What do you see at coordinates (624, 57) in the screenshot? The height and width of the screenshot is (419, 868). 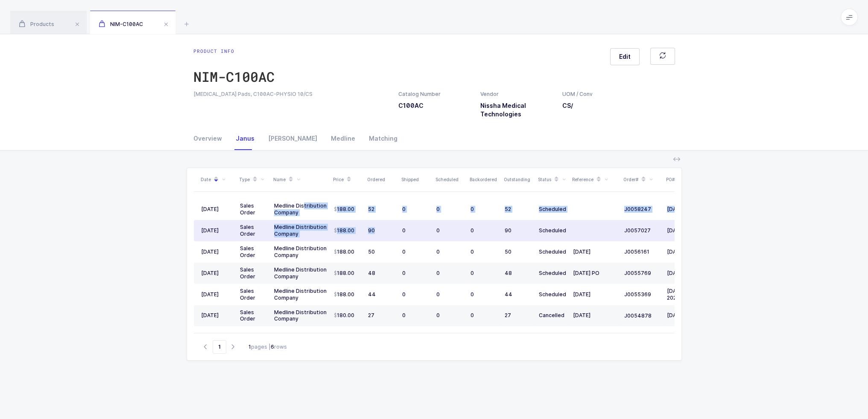 I see `span: Edit` at bounding box center [624, 57].